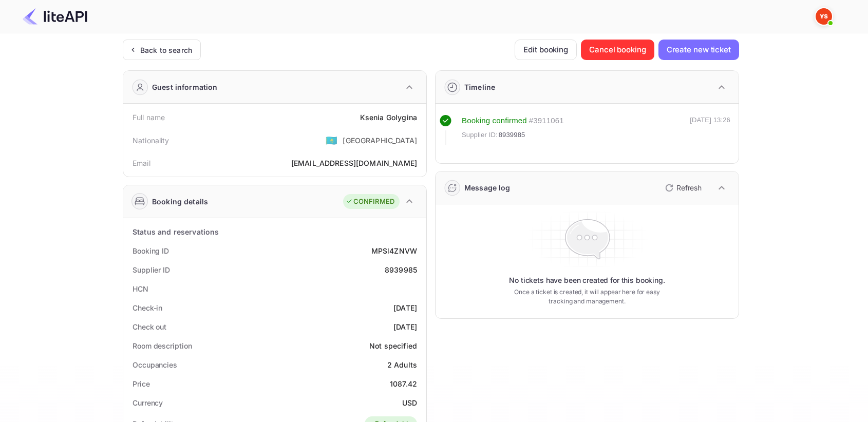 The image size is (868, 422). Describe the element at coordinates (147, 403) in the screenshot. I see `div: Currency` at that location.